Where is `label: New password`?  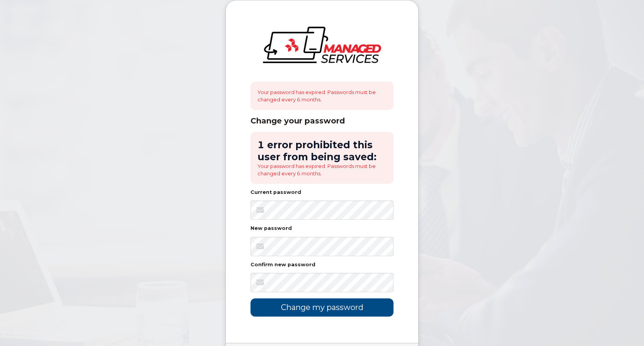 label: New password is located at coordinates (271, 229).